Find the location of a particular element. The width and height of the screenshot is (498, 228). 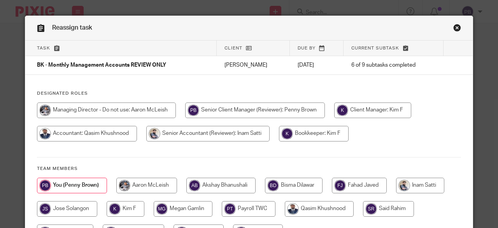

span: Reassign task is located at coordinates (72, 28).